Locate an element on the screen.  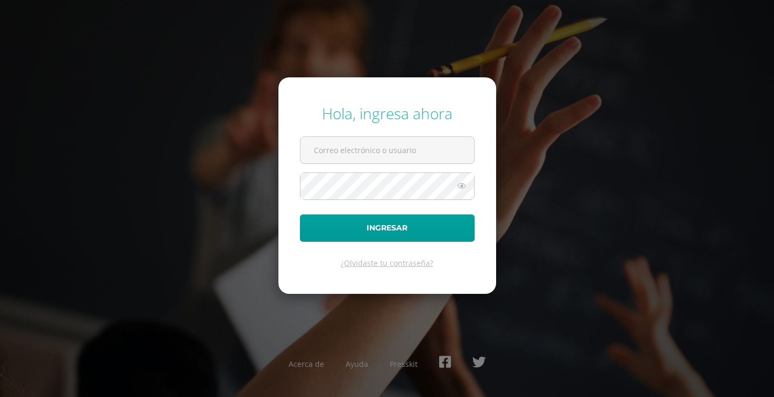
div: Hola, ingresa ahora is located at coordinates (387, 113).